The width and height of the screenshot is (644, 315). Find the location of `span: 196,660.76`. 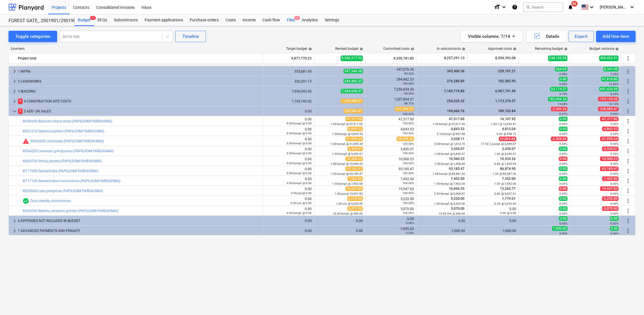

span: 196,660.76 is located at coordinates (456, 111).